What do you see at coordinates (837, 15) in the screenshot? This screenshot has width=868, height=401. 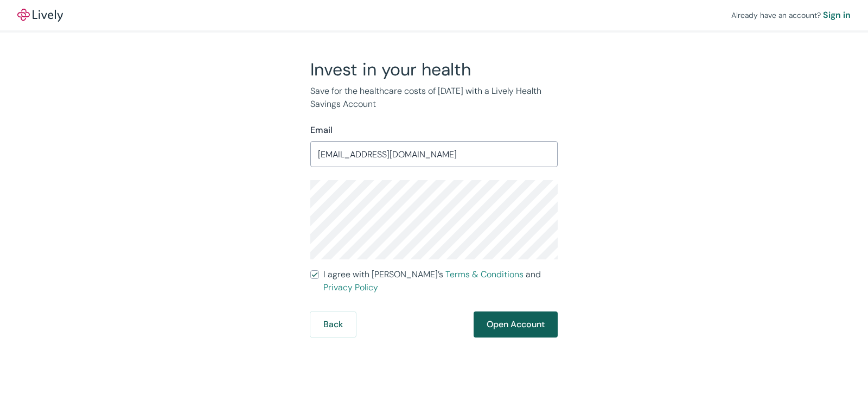 I see `a: Sign in` at bounding box center [837, 15].